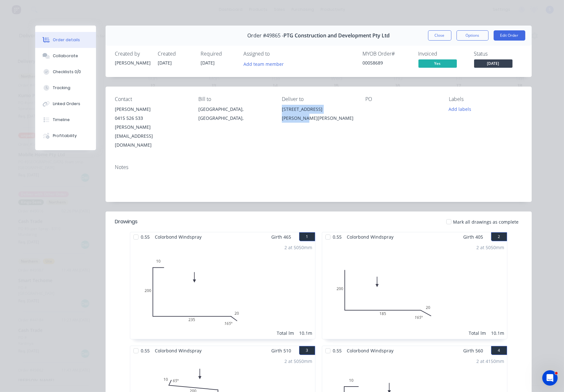 The image size is (564, 392). Describe the element at coordinates (499, 237) in the screenshot. I see `button: 2` at that location.